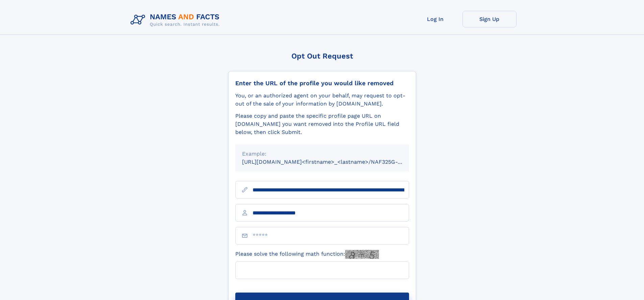  Describe the element at coordinates (322, 83) in the screenshot. I see `div: Enter the URL of the profile you would like removed` at that location.